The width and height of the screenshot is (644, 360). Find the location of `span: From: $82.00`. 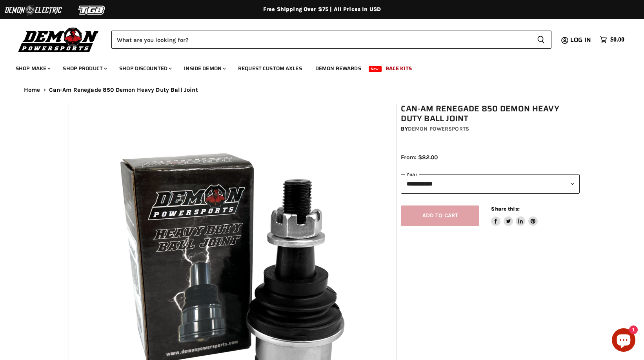

span: From: $82.00 is located at coordinates (419, 157).